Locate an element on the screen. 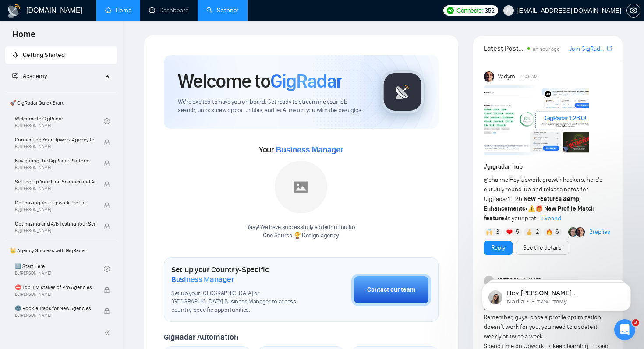  span: Connects: is located at coordinates (470, 11).